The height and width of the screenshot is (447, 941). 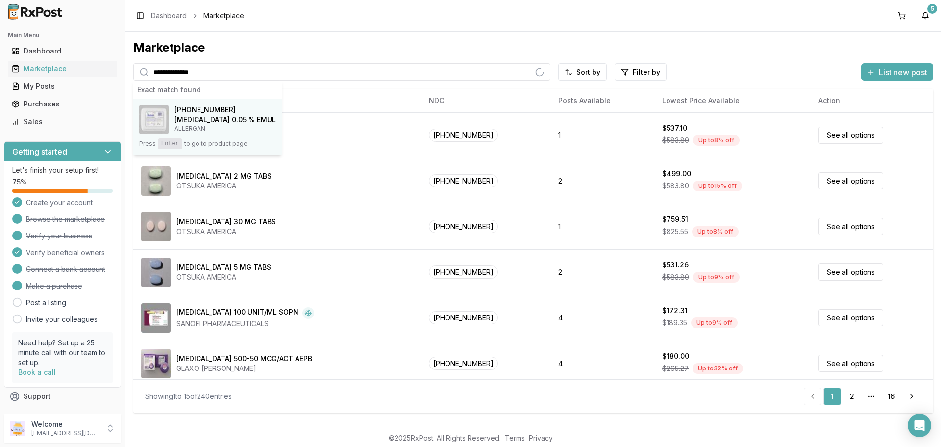 What do you see at coordinates (59, 236) in the screenshot?
I see `span: Verify your business` at bounding box center [59, 236].